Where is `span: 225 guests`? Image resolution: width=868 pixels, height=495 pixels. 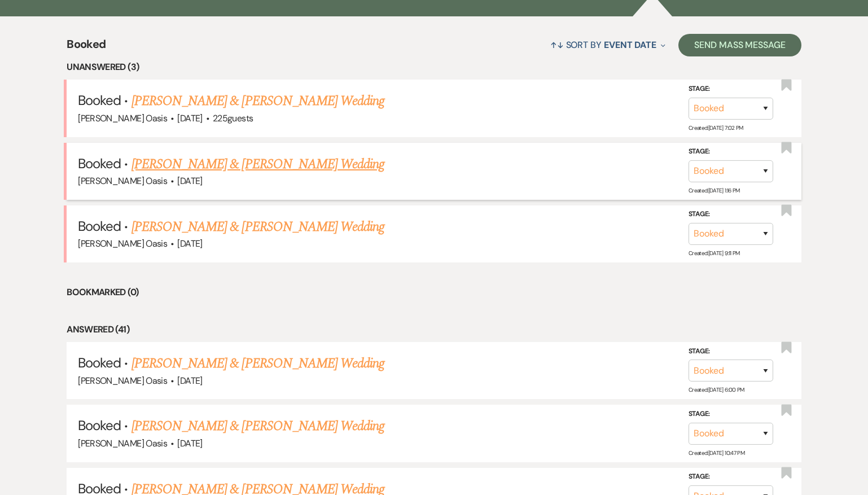
span: 225 guests is located at coordinates (233, 118).